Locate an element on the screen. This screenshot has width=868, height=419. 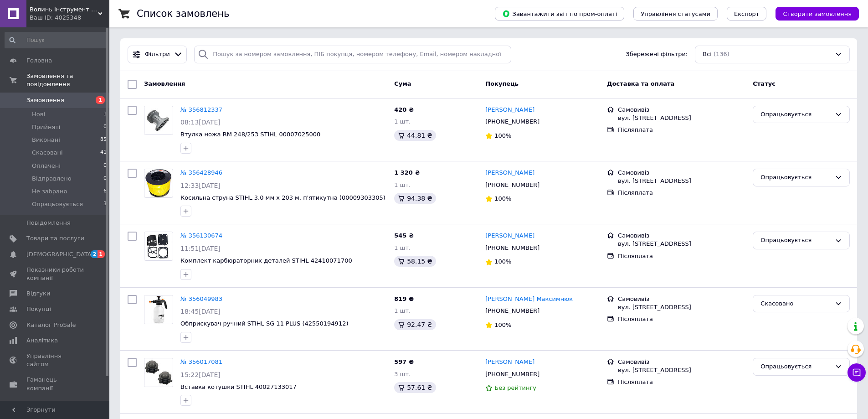
div: 94.38 ₴ is located at coordinates (414, 198).